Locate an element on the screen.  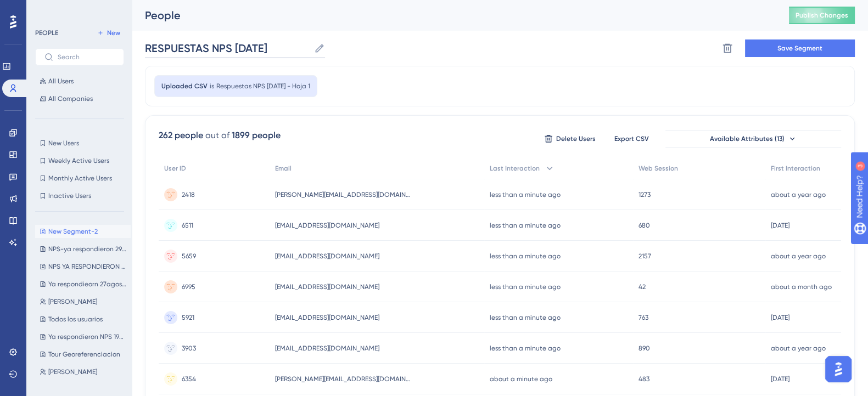
span: 483 is located at coordinates (644, 379).